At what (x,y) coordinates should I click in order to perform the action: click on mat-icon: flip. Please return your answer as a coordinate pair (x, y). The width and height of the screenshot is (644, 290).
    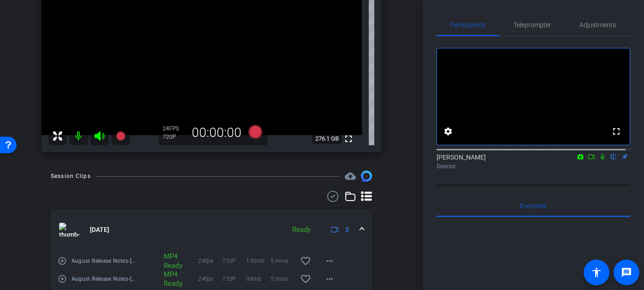
    Looking at the image, I should click on (614, 156).